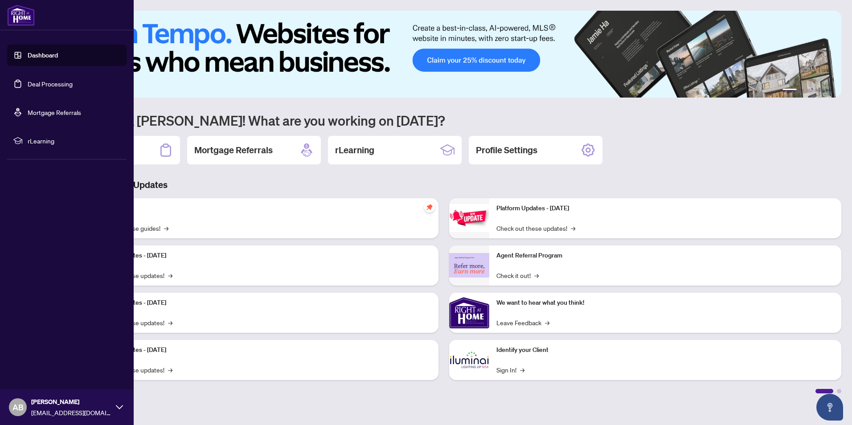  What do you see at coordinates (444, 185) in the screenshot?
I see `h3: Brokerage & Industry Updates` at bounding box center [444, 185].